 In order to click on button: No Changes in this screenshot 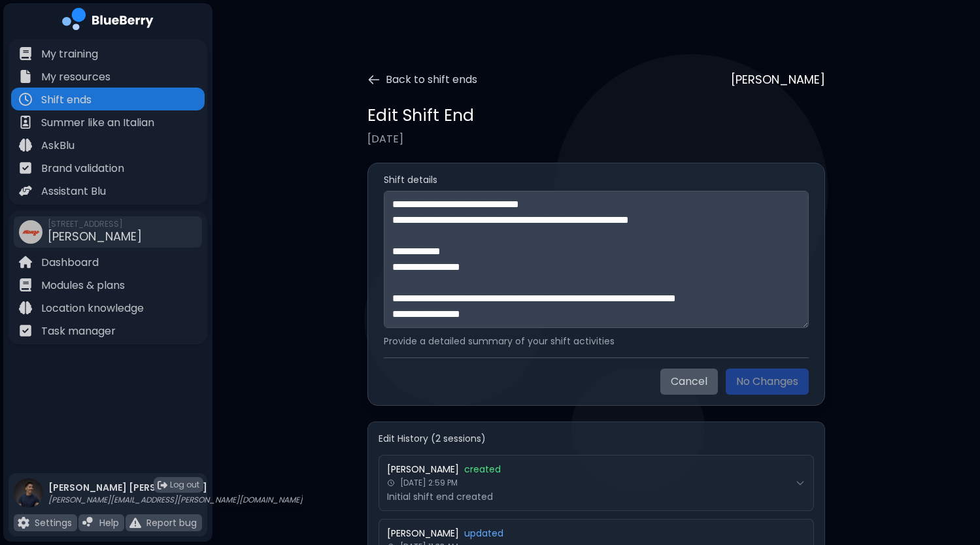, I will do `click(767, 382)`.